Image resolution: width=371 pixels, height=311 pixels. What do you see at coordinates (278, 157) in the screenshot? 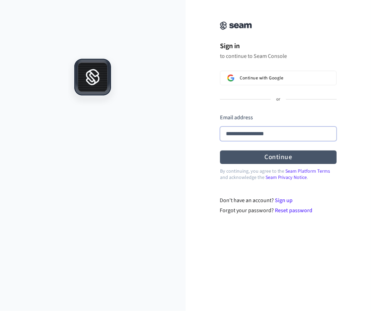
I see `button: Continue` at bounding box center [278, 157].